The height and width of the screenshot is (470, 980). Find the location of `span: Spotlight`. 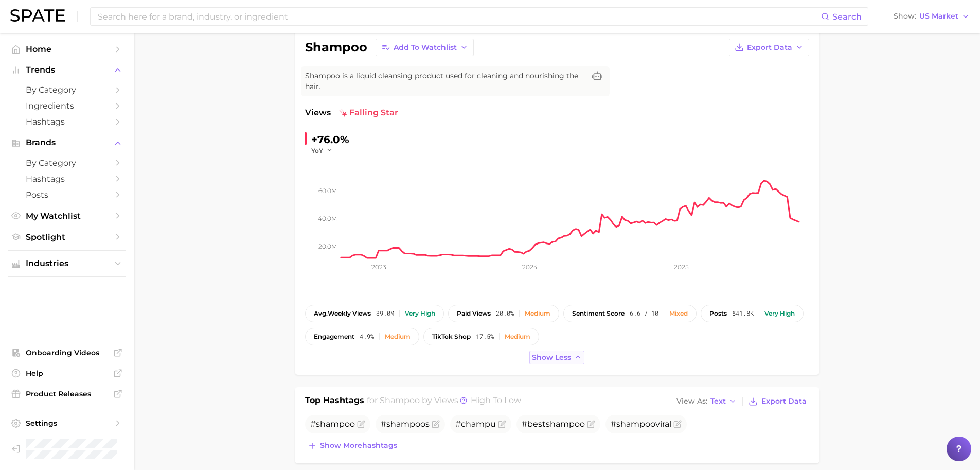

span: Spotlight is located at coordinates (67, 237).